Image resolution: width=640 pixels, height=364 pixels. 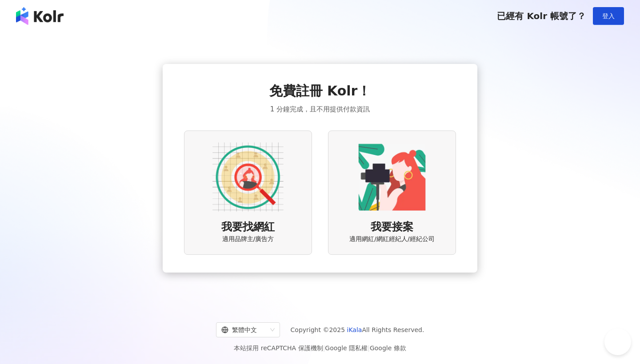 What do you see at coordinates (392, 227) in the screenshot?
I see `span: 我要接案` at bounding box center [392, 227].